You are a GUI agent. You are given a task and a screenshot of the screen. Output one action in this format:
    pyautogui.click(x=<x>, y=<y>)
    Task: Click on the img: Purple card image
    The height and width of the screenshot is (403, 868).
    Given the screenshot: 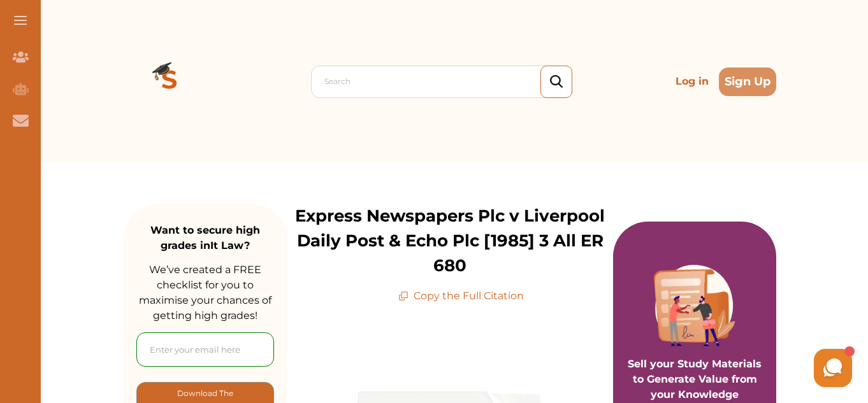 What is the action you would take?
    pyautogui.click(x=695, y=306)
    